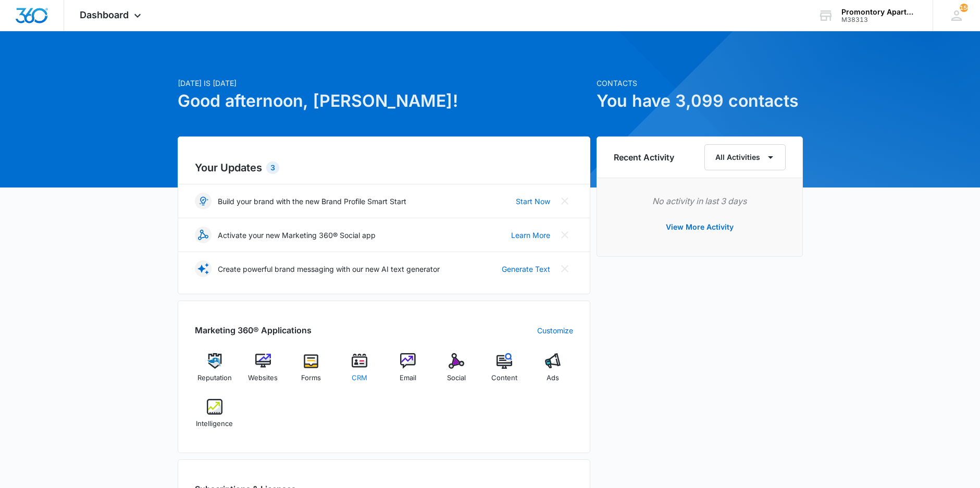 Image resolution: width=980 pixels, height=488 pixels. What do you see at coordinates (504, 372) in the screenshot?
I see `a: Content` at bounding box center [504, 372].